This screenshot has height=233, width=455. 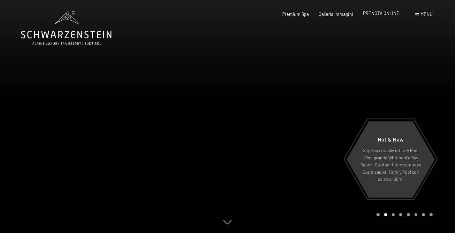 I want to click on div: Carousel Pagination, so click(x=403, y=215).